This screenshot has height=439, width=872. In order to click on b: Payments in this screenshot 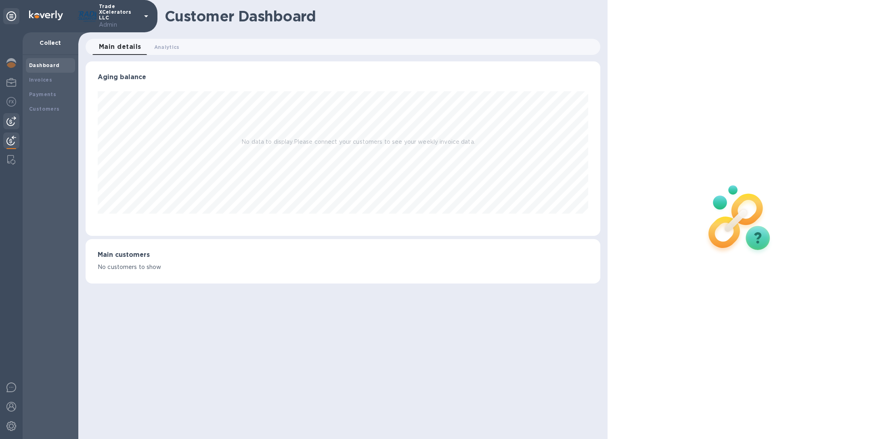, I will do `click(42, 94)`.